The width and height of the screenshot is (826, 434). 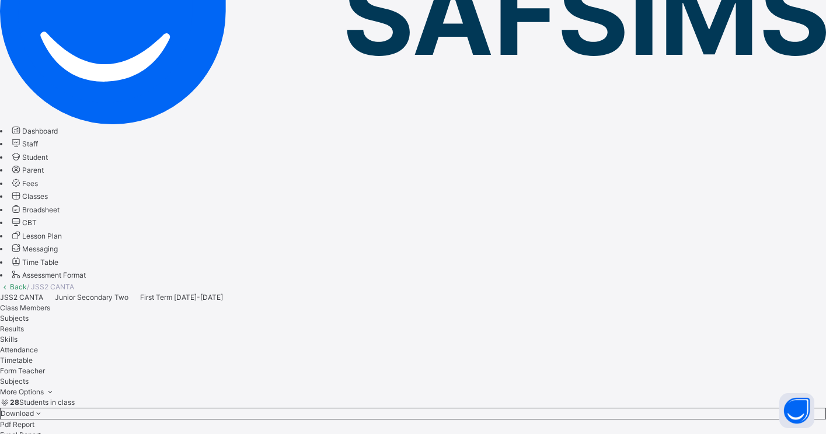 I want to click on a: CBT, so click(x=23, y=222).